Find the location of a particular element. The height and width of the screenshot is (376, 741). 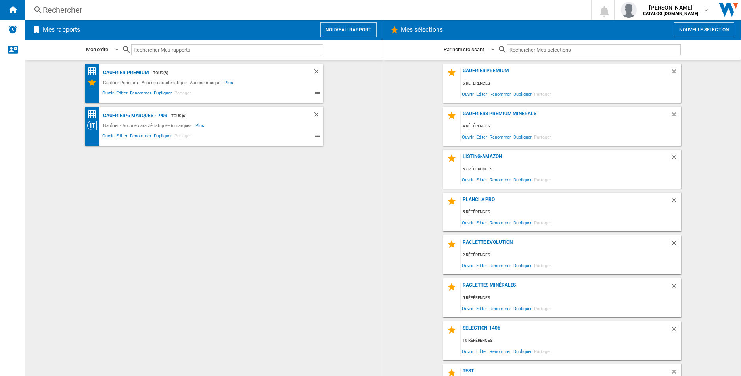

div: Gaufriers Premium Minérals is located at coordinates (566, 116).